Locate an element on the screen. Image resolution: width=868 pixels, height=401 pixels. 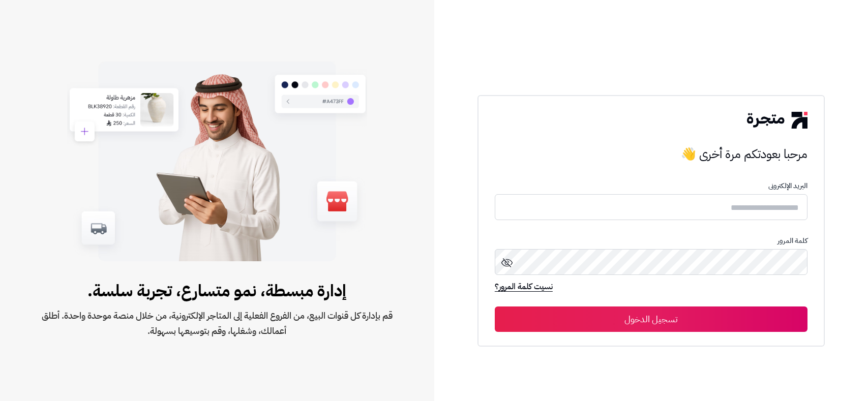
p: كلمة المرور is located at coordinates (651, 241).